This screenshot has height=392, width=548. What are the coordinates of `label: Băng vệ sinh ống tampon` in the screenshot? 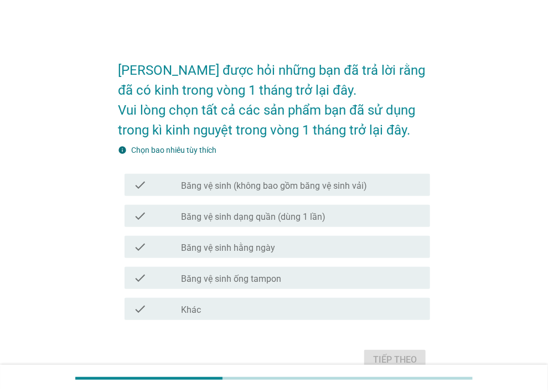 It's located at (232, 279).